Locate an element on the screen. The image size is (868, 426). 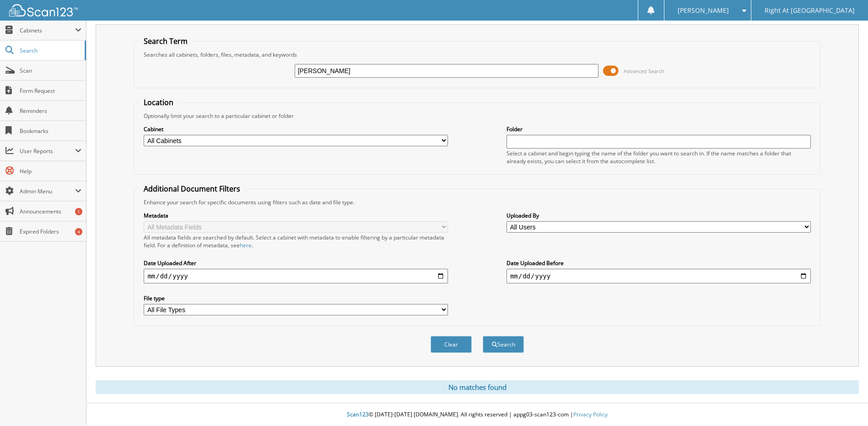
span: Cabinets is located at coordinates (47, 31).